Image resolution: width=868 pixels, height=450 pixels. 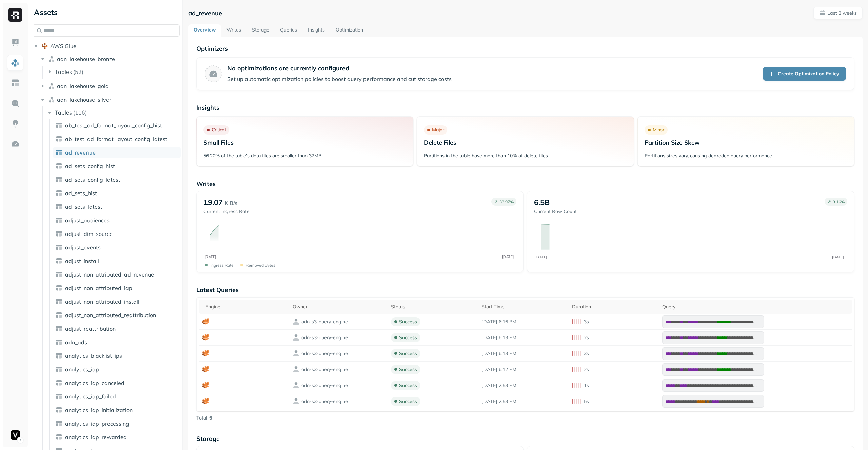 I want to click on span: AWS Glue, so click(x=63, y=46).